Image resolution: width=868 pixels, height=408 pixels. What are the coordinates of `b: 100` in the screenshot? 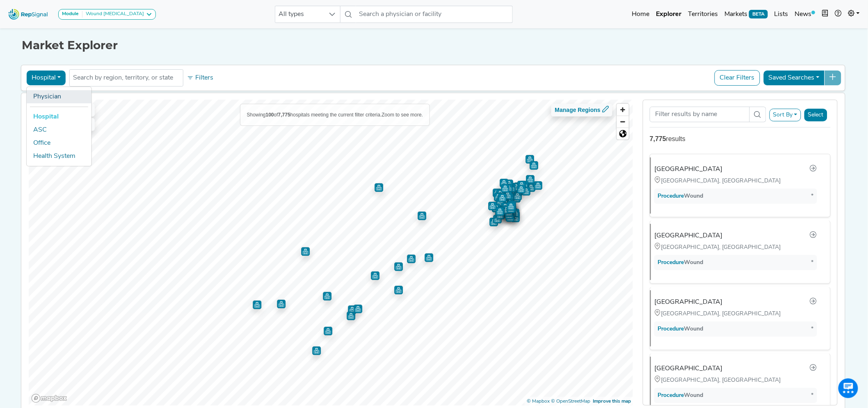 It's located at (270, 115).